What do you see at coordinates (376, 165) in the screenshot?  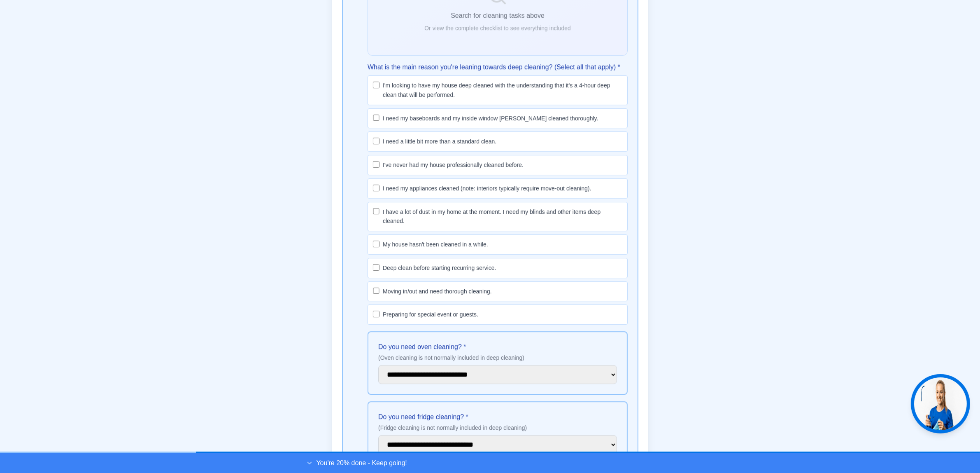 I see `input: I've never had my house professionally cleaned before.` at bounding box center [376, 165].